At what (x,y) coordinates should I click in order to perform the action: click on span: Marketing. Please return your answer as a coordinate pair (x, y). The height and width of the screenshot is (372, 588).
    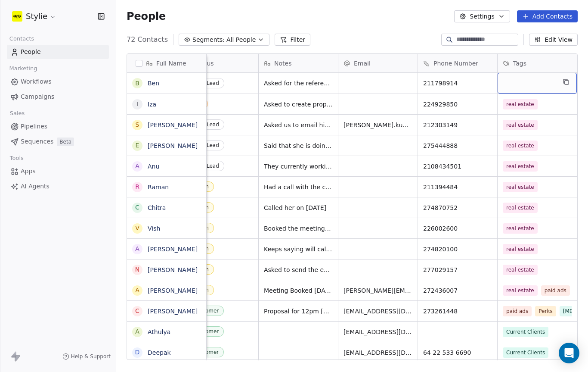
    Looking at the image, I should click on (24, 68).